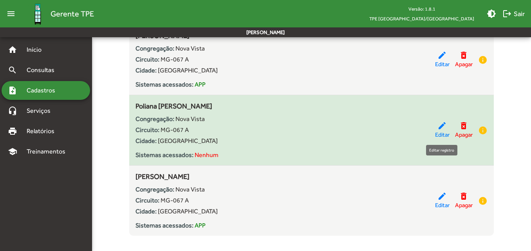 This screenshot has height=251, width=531. Describe the element at coordinates (43, 131) in the screenshot. I see `span: Relatórios` at that location.